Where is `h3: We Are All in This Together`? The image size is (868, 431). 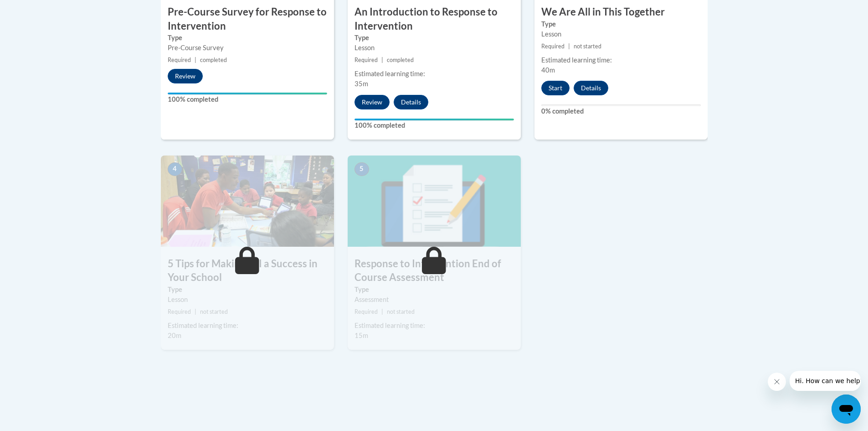 h3: We Are All in This Together is located at coordinates (621, 12).